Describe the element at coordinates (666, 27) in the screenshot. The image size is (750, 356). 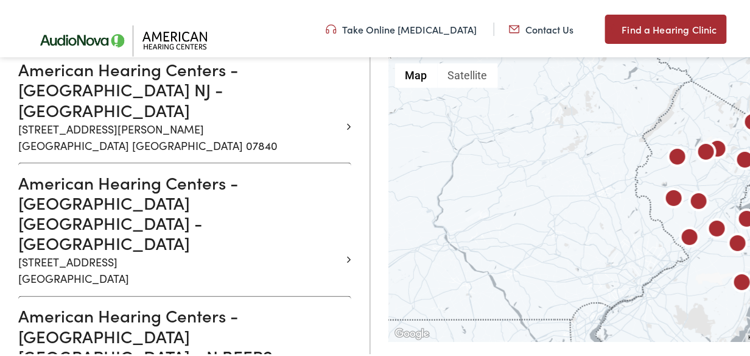
I see `a: Find a Hearing Clinic` at that location.